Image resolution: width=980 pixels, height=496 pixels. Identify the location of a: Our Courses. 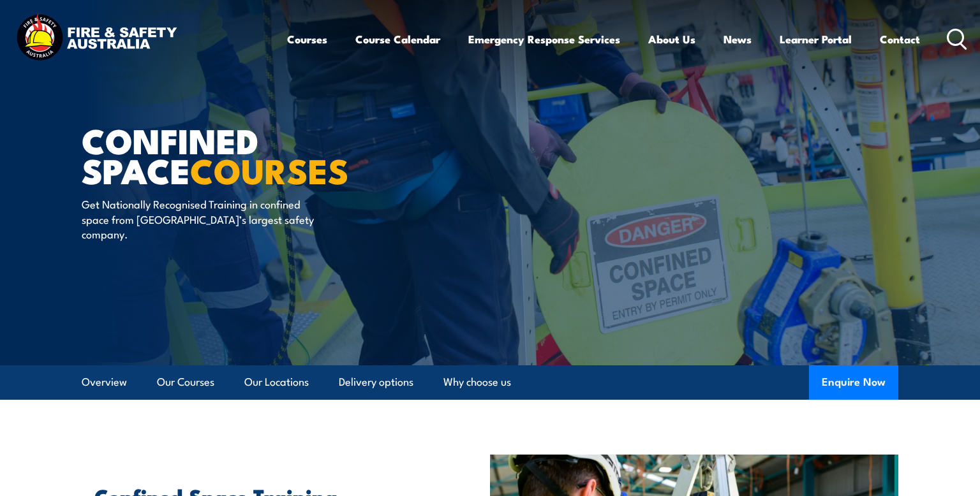
(186, 382).